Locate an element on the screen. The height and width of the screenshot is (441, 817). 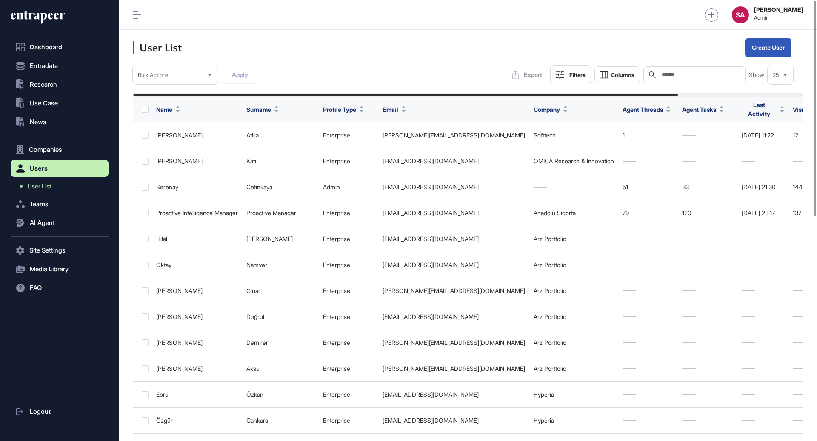
span: Dashboard is located at coordinates (46, 47).